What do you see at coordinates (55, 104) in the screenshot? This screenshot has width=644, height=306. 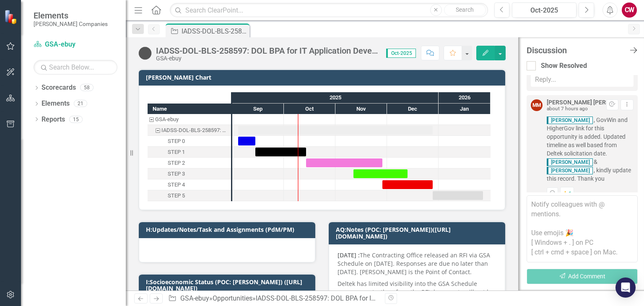 I see `a: Elements` at bounding box center [55, 104].